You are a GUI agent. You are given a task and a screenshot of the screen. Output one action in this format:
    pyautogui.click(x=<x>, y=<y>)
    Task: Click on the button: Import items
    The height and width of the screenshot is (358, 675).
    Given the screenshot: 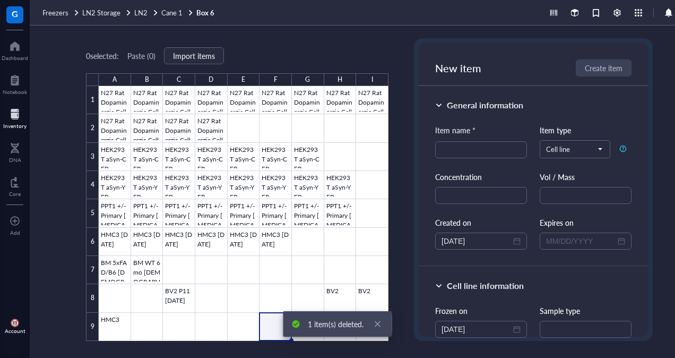 What is the action you would take?
    pyautogui.click(x=194, y=56)
    